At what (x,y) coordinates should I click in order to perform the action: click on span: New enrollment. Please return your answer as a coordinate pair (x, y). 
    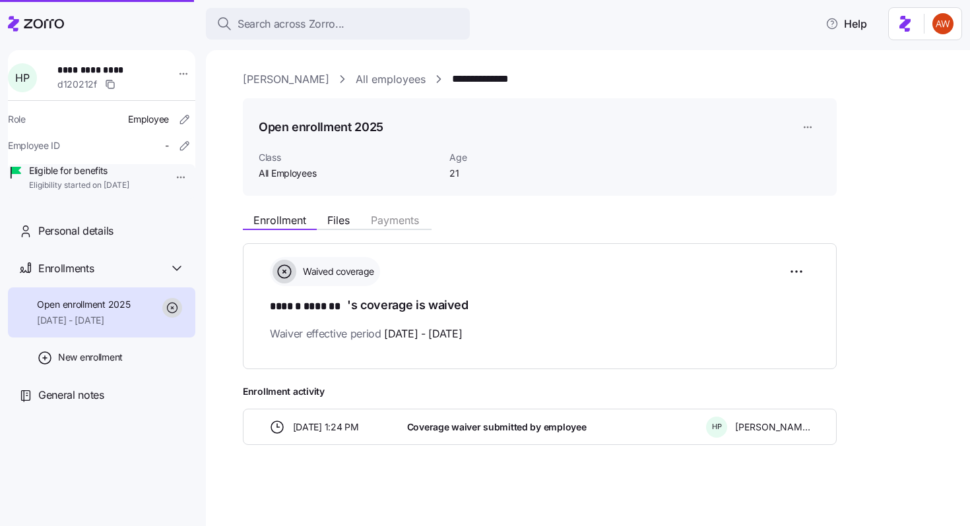
    Looking at the image, I should click on (90, 358).